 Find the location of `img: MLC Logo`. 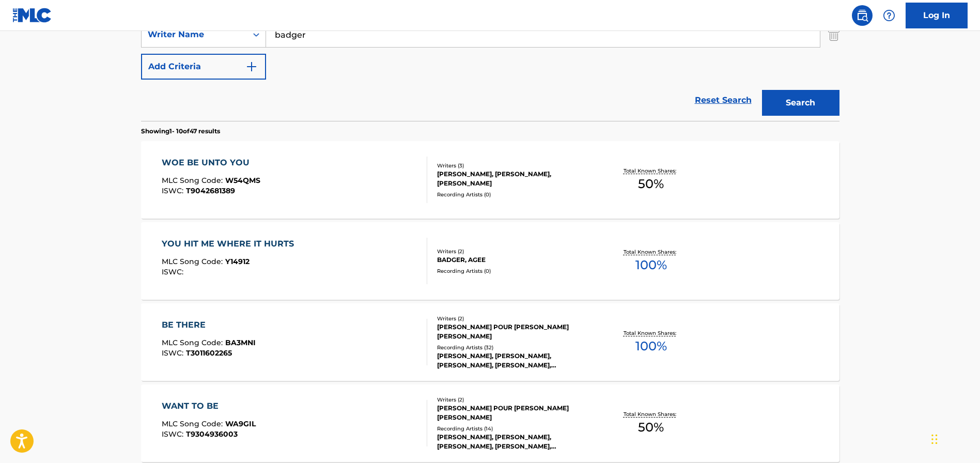

img: MLC Logo is located at coordinates (32, 15).